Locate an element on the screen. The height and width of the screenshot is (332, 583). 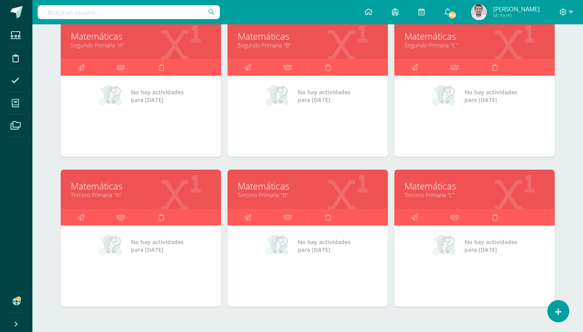
a: Segundo Primaria "A" is located at coordinates (141, 45).